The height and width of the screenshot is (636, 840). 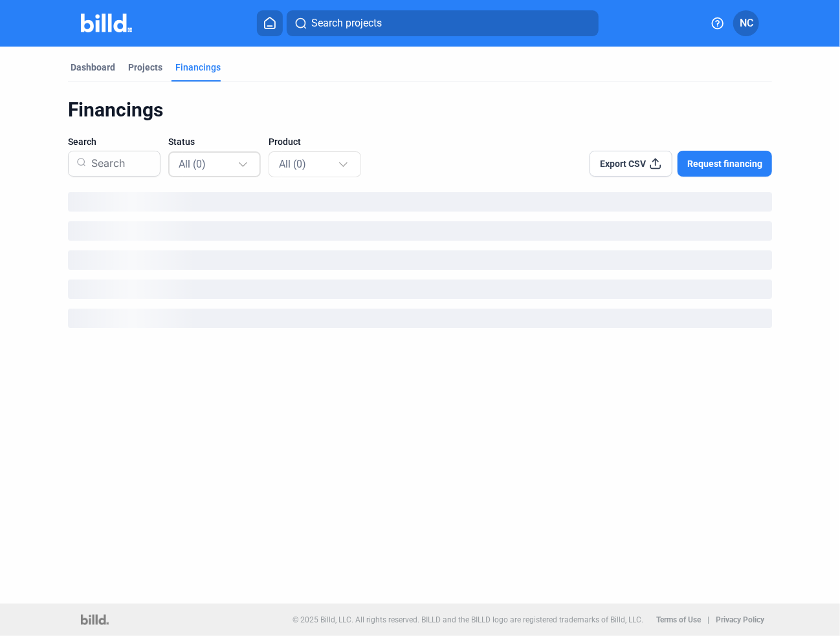 What do you see at coordinates (442, 24) in the screenshot?
I see `button: Search projects` at bounding box center [442, 24].